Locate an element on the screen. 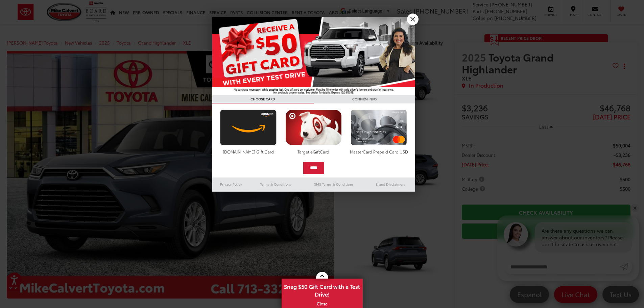  img: targetcard.png is located at coordinates (313, 127).